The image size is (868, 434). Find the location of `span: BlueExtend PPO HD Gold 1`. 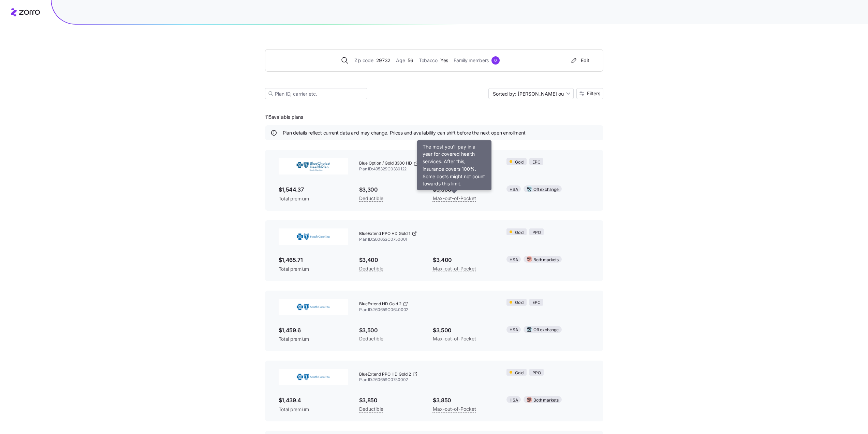

span: BlueExtend PPO HD Gold 1 is located at coordinates (385, 233).